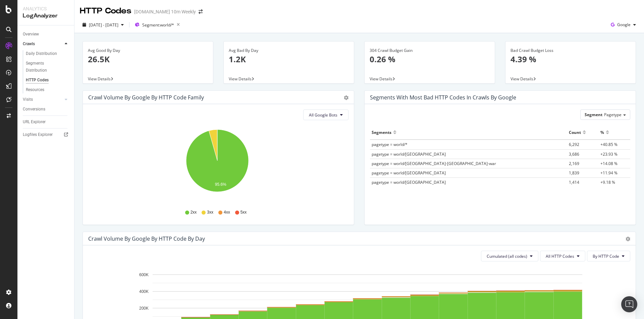 The image size is (644, 319). I want to click on button: All Google Bots, so click(326, 115).